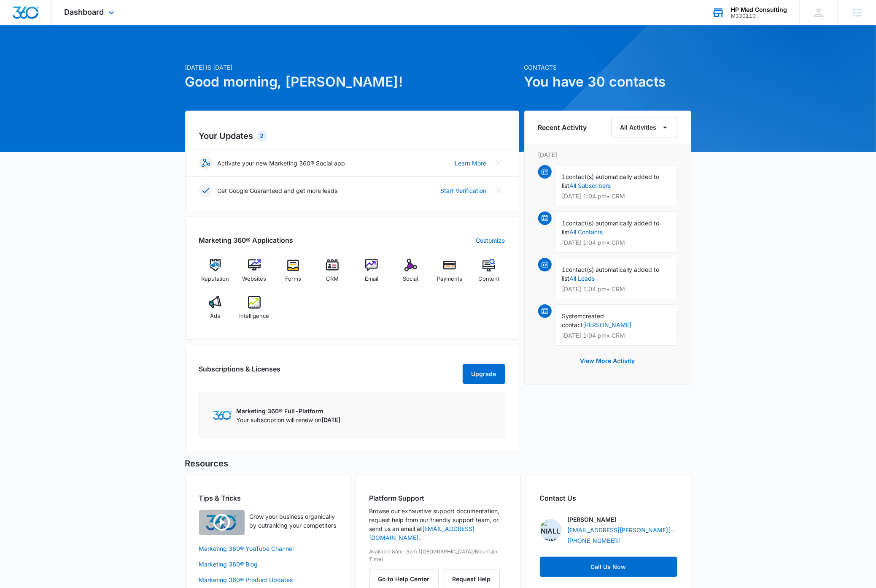 The image size is (876, 588). What do you see at coordinates (608, 361) in the screenshot?
I see `button: View More Activity` at bounding box center [608, 361].